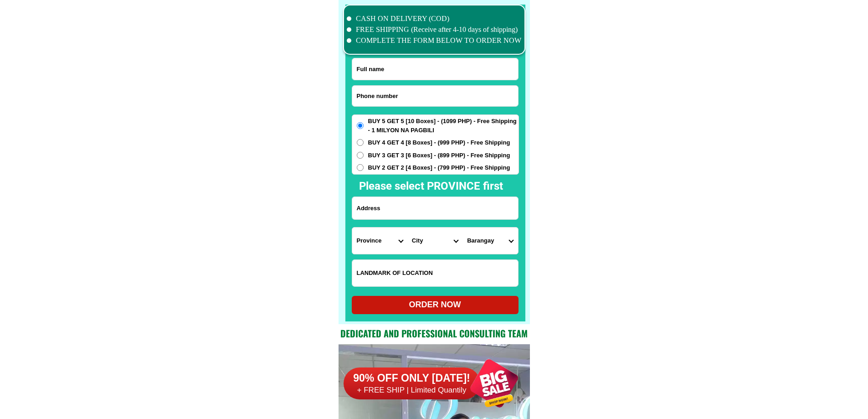  What do you see at coordinates (435, 69) in the screenshot?
I see `input: Input full_name` at bounding box center [435, 69].